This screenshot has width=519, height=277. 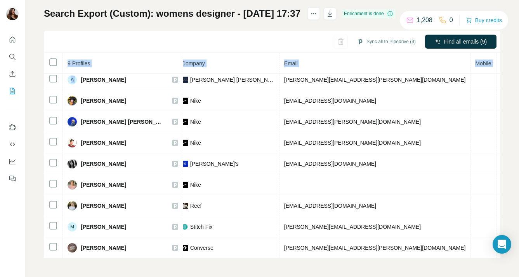 I want to click on div: M, so click(x=72, y=226).